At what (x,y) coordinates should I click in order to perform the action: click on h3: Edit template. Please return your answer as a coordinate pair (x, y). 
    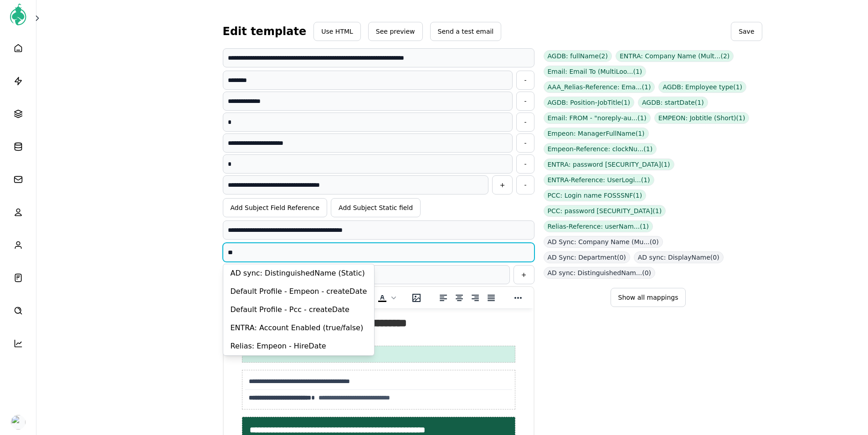
    Looking at the image, I should click on (492, 31).